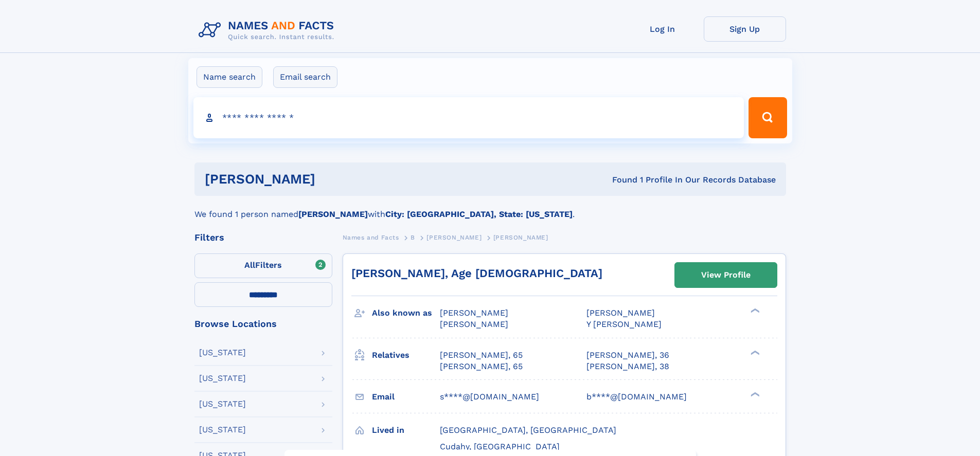  What do you see at coordinates (229, 77) in the screenshot?
I see `label: Name search` at bounding box center [229, 77].